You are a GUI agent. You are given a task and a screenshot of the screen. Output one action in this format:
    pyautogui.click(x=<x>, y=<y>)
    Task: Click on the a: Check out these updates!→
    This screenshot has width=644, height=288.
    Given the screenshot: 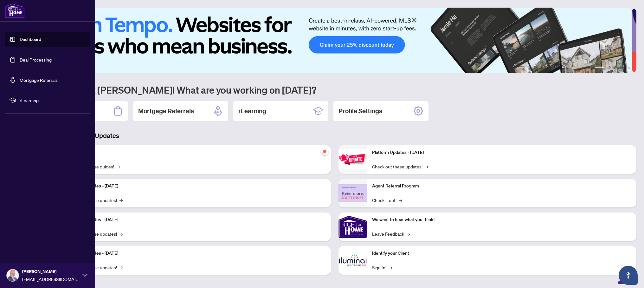 What is the action you would take?
    pyautogui.click(x=400, y=167)
    